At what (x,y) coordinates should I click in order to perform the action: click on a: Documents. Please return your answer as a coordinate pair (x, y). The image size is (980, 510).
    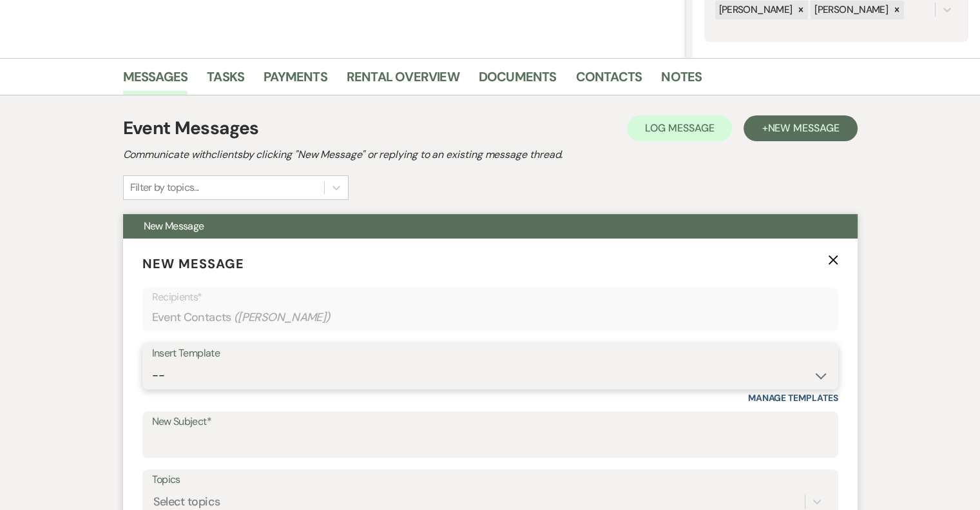
    Looking at the image, I should click on (518, 80).